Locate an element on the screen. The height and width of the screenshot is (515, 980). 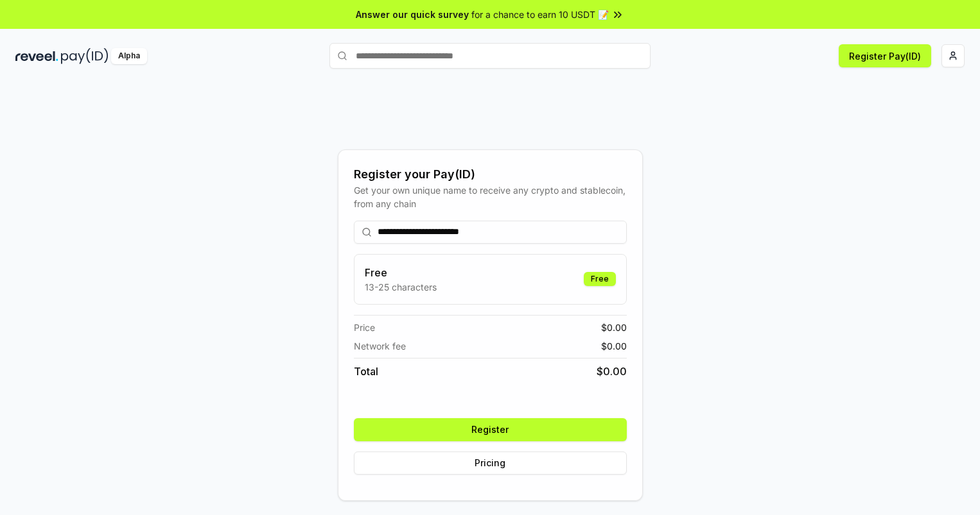
button: Register is located at coordinates (490, 430).